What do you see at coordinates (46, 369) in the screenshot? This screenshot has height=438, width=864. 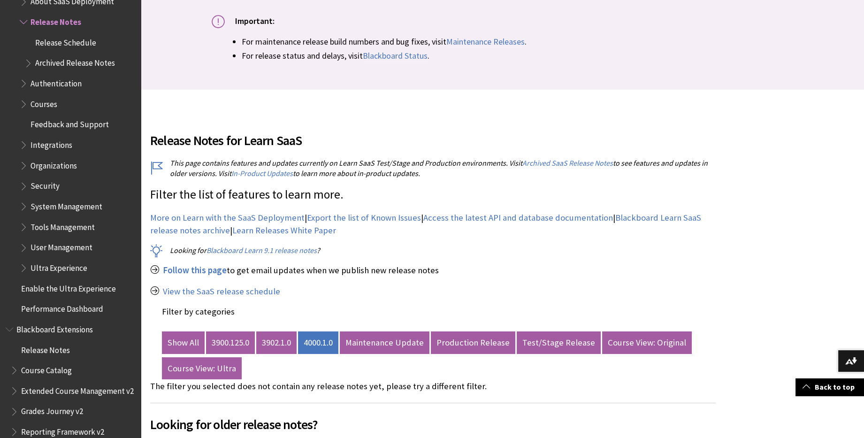 I see `span: Course Catalog` at bounding box center [46, 369].